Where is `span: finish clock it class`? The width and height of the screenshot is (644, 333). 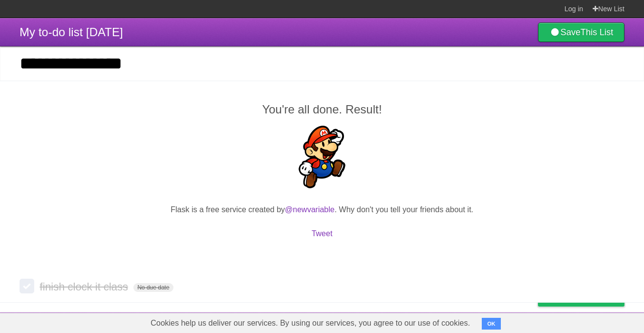 span: finish clock it class is located at coordinates (85, 286).